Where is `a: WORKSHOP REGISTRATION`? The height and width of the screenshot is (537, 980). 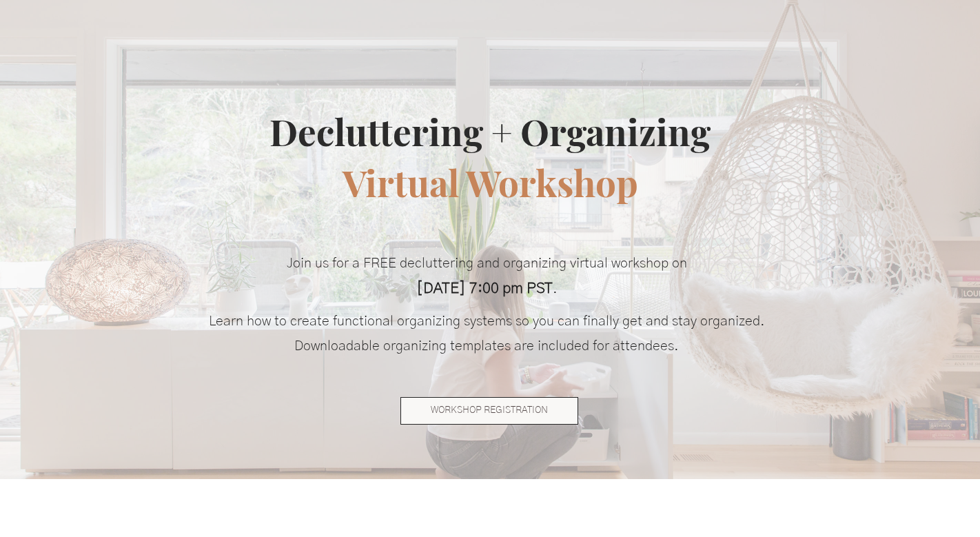
a: WORKSHOP REGISTRATION is located at coordinates (489, 411).